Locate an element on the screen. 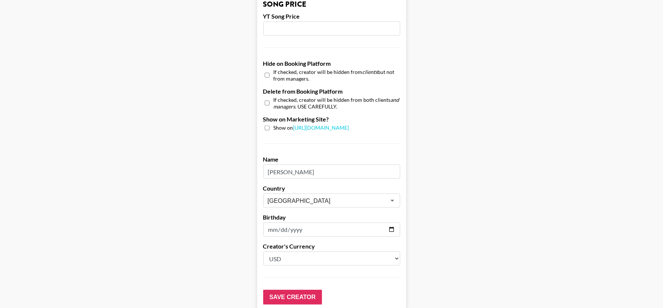  label: YT Song Price is located at coordinates (332, 16).